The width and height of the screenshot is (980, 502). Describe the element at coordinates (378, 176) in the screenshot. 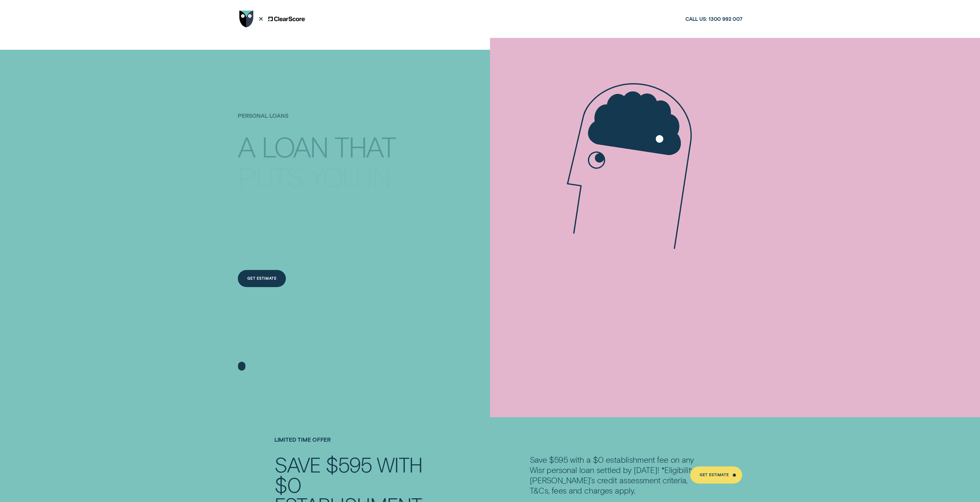

I see `div: IN` at that location.